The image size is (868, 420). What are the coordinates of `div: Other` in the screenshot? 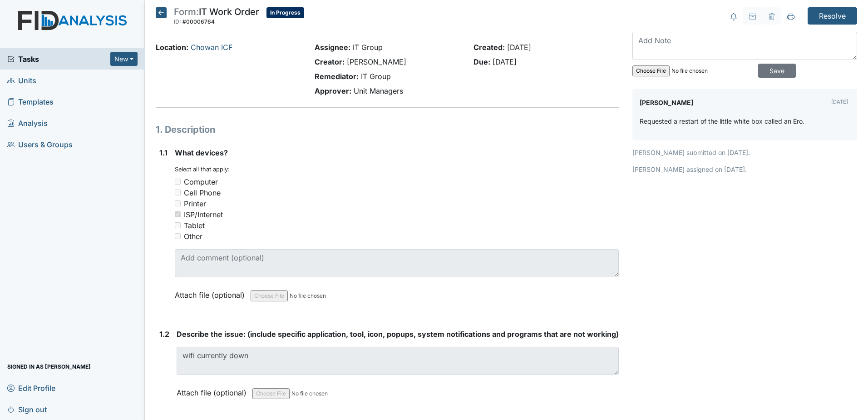 It's located at (193, 236).